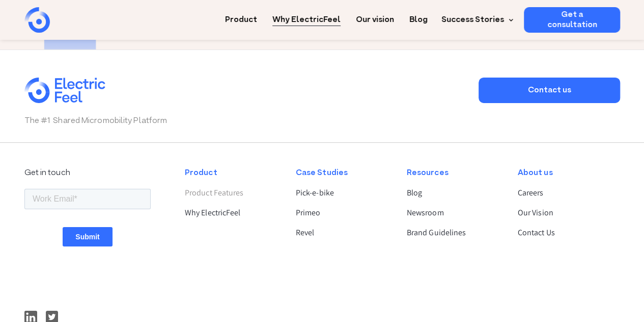 This screenshot has width=644, height=322. What do you see at coordinates (375, 17) in the screenshot?
I see `a: Our vision` at bounding box center [375, 17].